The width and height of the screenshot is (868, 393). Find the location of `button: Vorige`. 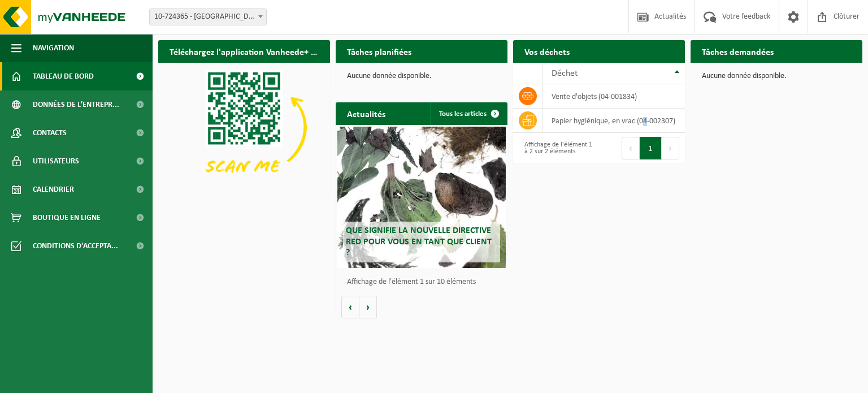

button: Vorige is located at coordinates (350, 307).